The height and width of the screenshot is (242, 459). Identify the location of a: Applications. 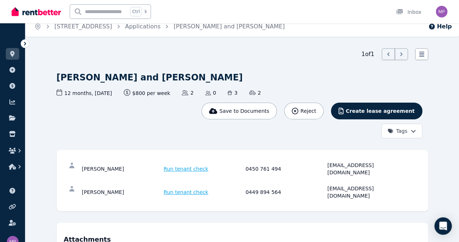
(143, 26).